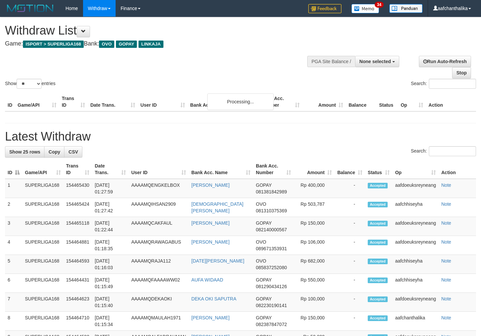  What do you see at coordinates (415, 321) in the screenshot?
I see `td: aafchanthalika` at bounding box center [415, 321].